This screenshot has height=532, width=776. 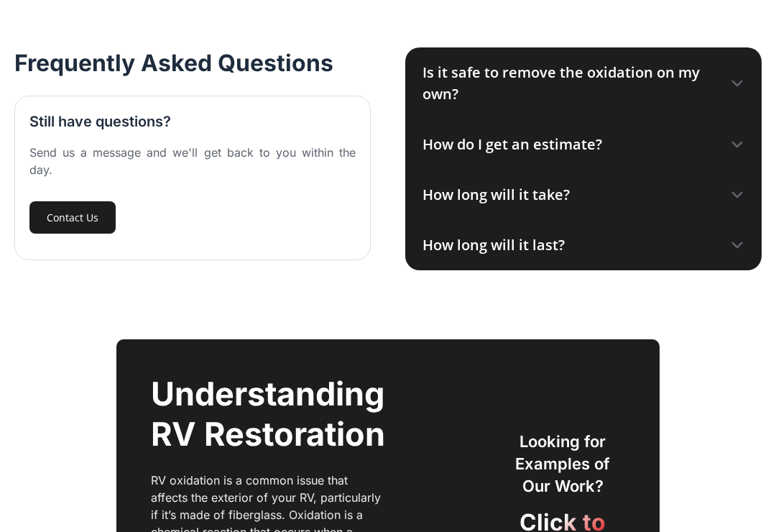 What do you see at coordinates (563, 463) in the screenshot?
I see `h4: Looking for Examples of Our Work?` at bounding box center [563, 463].